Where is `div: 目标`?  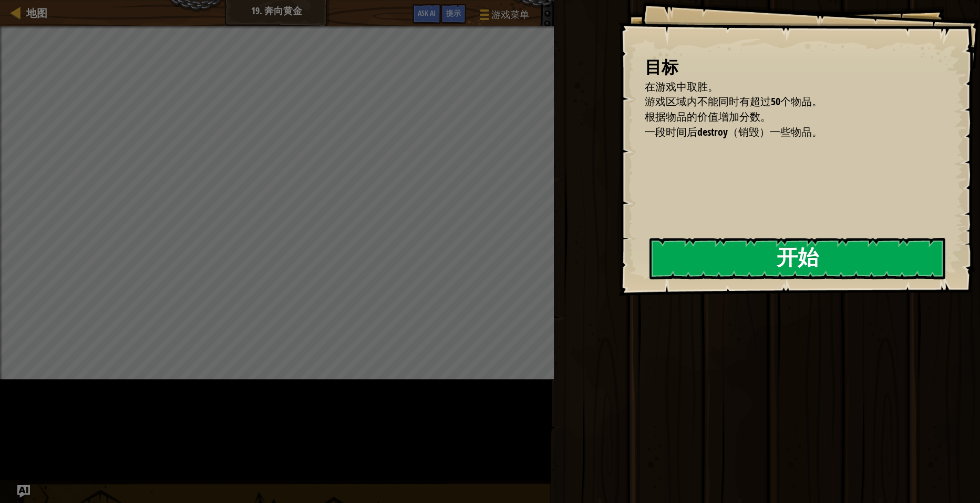 div: 目标 is located at coordinates (794, 67).